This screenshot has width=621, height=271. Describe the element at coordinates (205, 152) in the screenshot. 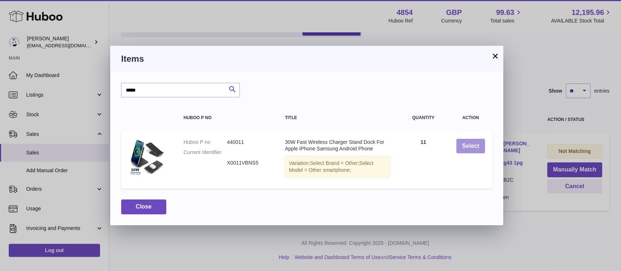

I see `dt: Current Identifier` at that location.